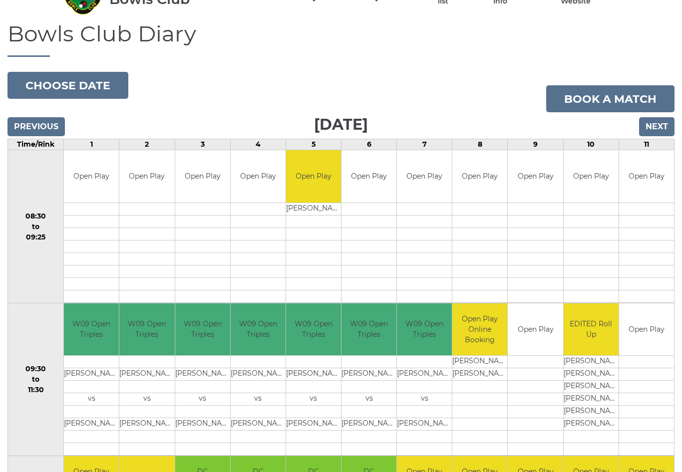 The image size is (682, 472). Describe the element at coordinates (535, 145) in the screenshot. I see `td: 9` at that location.